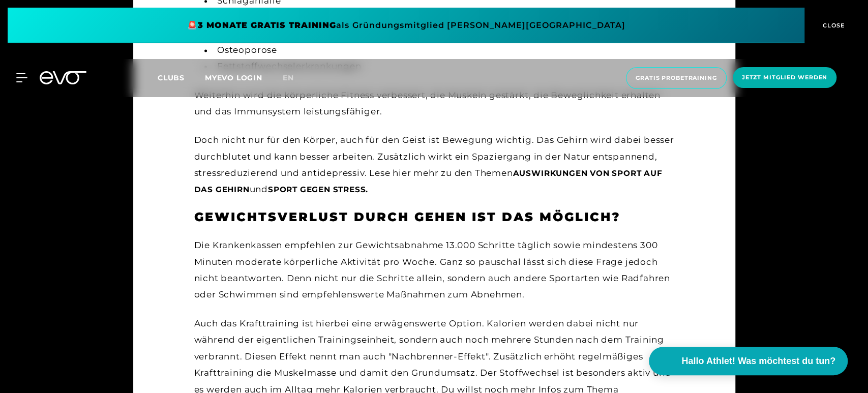 The height and width of the screenshot is (393, 868). What do you see at coordinates (676, 78) in the screenshot?
I see `span: Gratis Probetraining` at bounding box center [676, 78].